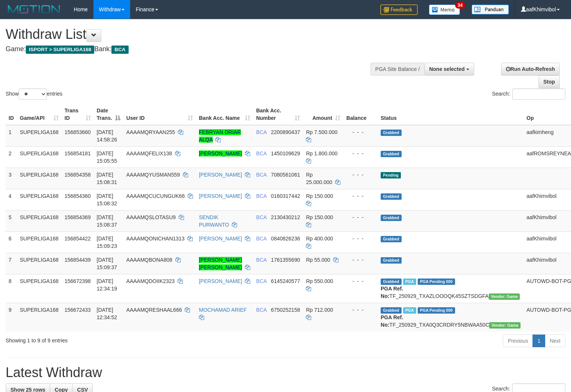 The width and height of the screenshot is (571, 392). I want to click on h1: Withdraw List, so click(189, 34).